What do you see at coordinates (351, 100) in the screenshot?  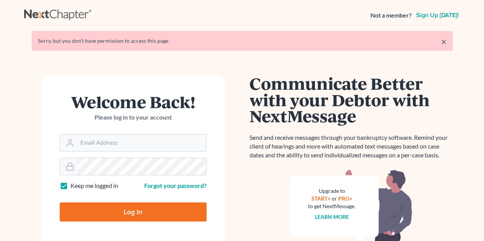 I see `h1: Communicate Better with your Debtor with NextMessage` at bounding box center [351, 100].